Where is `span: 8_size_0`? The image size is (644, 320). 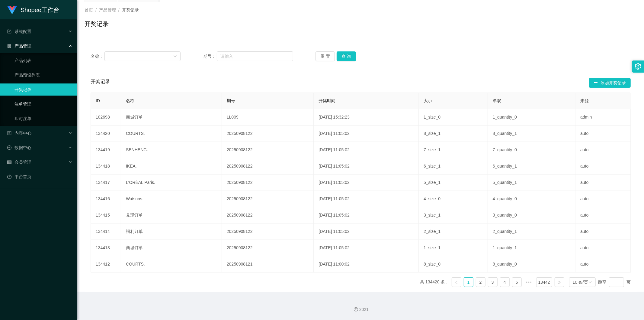 span: 8_size_0 is located at coordinates (432, 264).